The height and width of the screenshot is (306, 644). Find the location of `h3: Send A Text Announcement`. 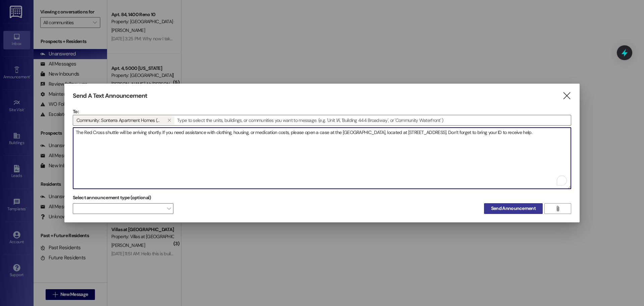

h3: Send A Text Announcement is located at coordinates (110, 96).